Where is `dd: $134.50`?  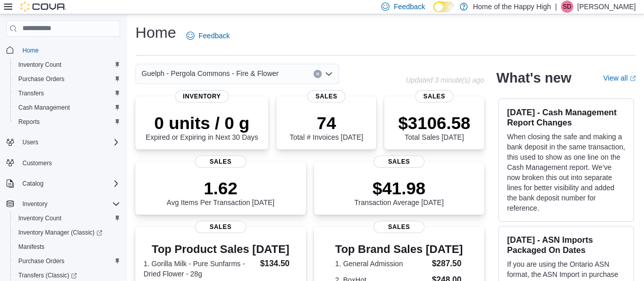
dd: $134.50 is located at coordinates (279, 264).